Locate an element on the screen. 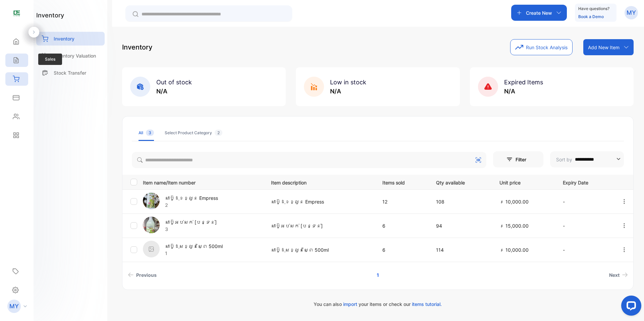 The width and height of the screenshot is (644, 321). button: Create New is located at coordinates (539, 13).